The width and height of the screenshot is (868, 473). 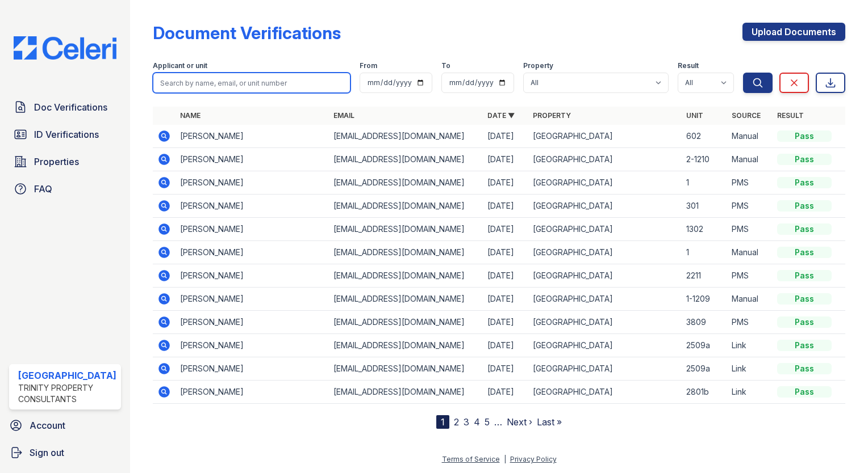 What do you see at coordinates (487, 422) in the screenshot?
I see `a: 5` at bounding box center [487, 422].